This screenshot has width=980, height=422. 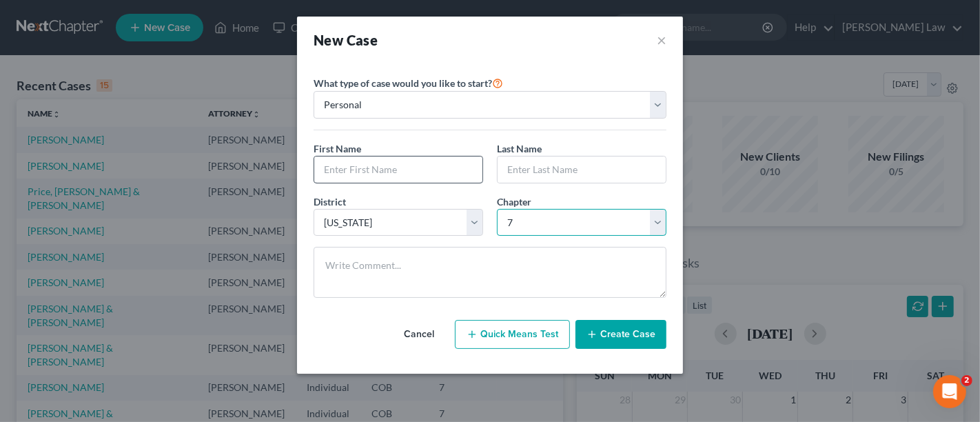 What do you see at coordinates (514, 201) in the screenshot?
I see `span: Chapter` at bounding box center [514, 201].